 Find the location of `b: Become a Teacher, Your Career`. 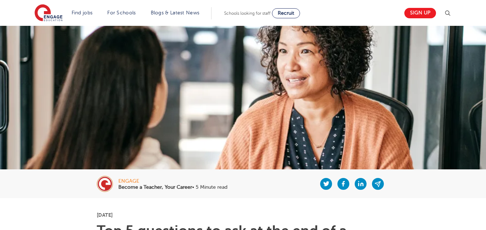

b: Become a Teacher, Your Career is located at coordinates (155, 187).